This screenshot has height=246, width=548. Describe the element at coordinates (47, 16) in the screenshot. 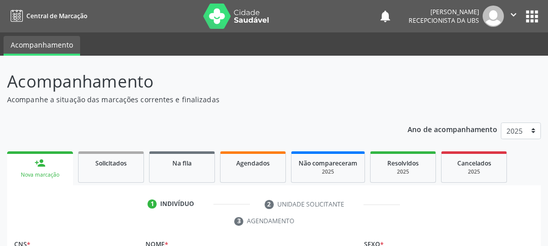

I see `a: Central de Marcação` at that location.